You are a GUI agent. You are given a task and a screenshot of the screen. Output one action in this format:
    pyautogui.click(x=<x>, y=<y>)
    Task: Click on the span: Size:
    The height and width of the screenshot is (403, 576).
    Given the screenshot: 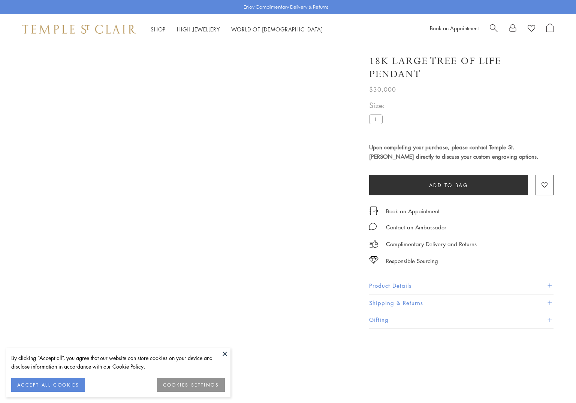 What is the action you would take?
    pyautogui.click(x=377, y=105)
    